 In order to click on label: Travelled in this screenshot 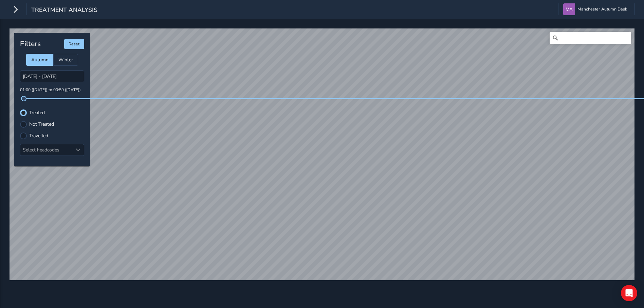, I will do `click(39, 136)`.